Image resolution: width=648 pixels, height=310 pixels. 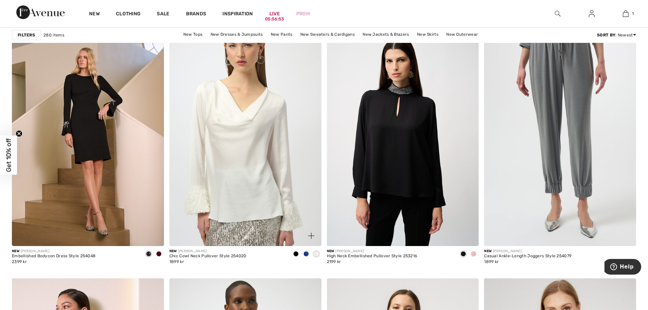 I want to click on div: Winter White, so click(x=316, y=254).